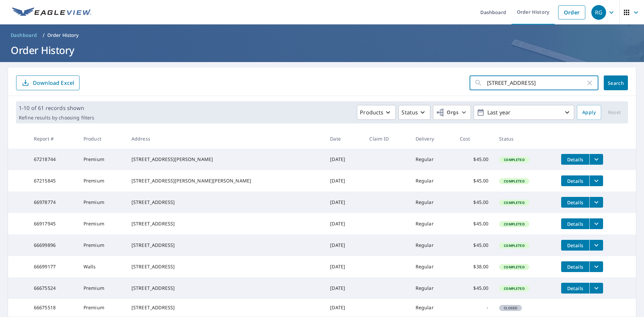 The image size is (644, 317). Describe the element at coordinates (596, 288) in the screenshot. I see `button: filesDropdownBtn-66675524` at that location.